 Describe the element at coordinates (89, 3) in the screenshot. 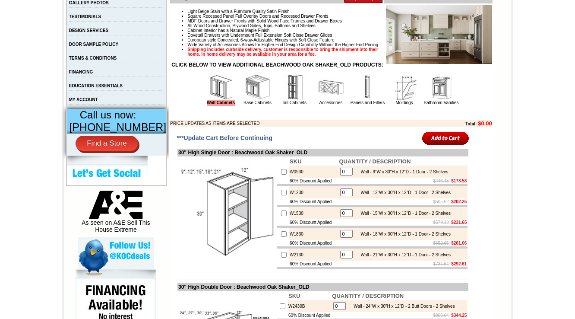

I see `a: GALLERY PHOTOS` at that location.